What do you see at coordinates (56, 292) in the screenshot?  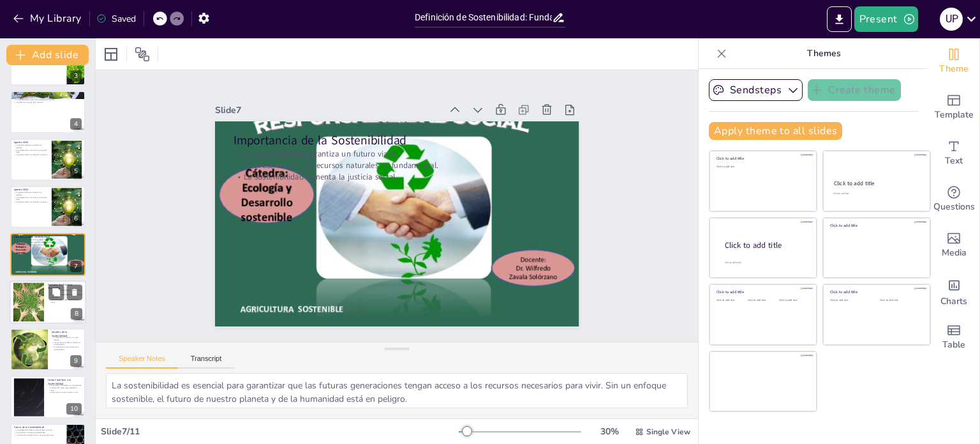 I see `button: Duplicate Slide` at bounding box center [56, 292].